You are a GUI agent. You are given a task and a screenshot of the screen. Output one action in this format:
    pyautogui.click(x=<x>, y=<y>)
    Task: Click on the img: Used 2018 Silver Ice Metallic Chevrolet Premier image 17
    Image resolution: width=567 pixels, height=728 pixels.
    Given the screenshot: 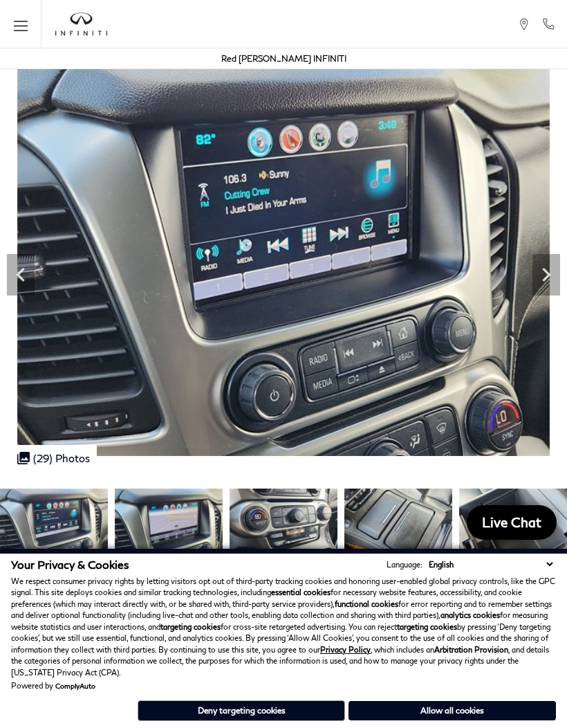 What is the action you would take?
    pyautogui.click(x=283, y=528)
    